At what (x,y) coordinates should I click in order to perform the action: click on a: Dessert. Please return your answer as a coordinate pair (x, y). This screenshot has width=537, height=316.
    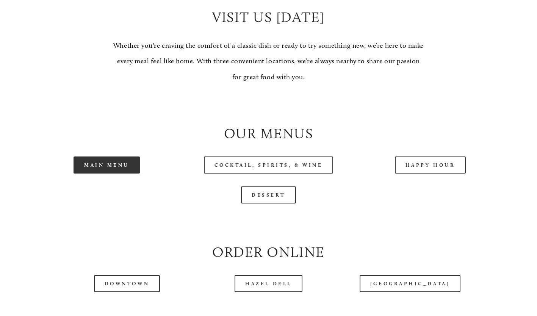
    Looking at the image, I should click on (268, 195).